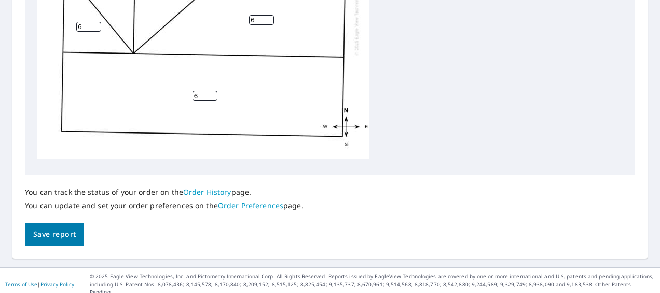 The image size is (660, 293). I want to click on a: Privacy Policy, so click(57, 284).